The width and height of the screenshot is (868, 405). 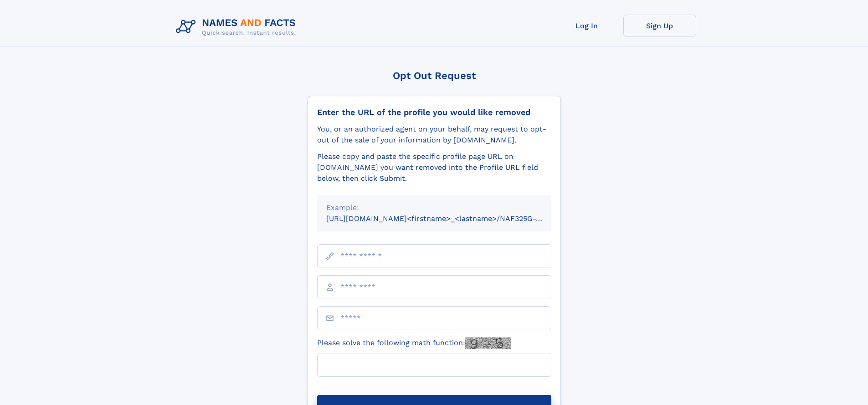 What do you see at coordinates (660, 25) in the screenshot?
I see `a: Sign Up` at bounding box center [660, 25].